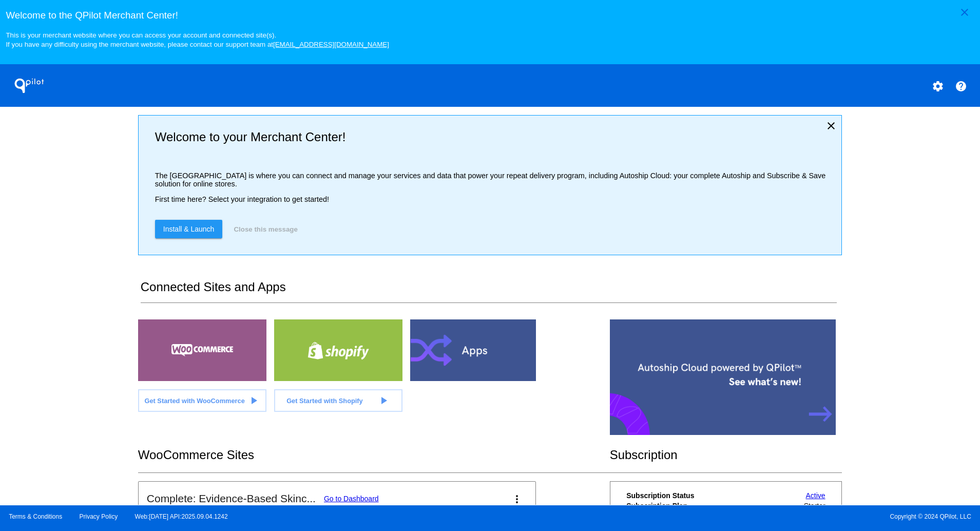 This screenshot has height=531, width=980. I want to click on a: Get Started with WooCommerce, so click(202, 400).